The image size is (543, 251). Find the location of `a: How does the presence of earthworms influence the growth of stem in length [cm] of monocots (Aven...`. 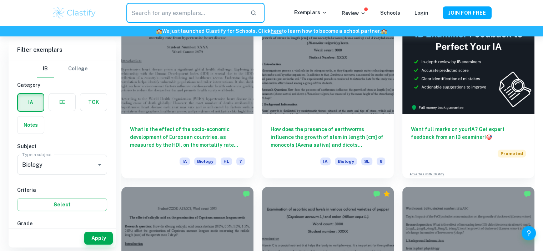

a: How does the presence of earthworms influence the growth of stem in length [cm] of monocots (Aven... is located at coordinates (328, 96).